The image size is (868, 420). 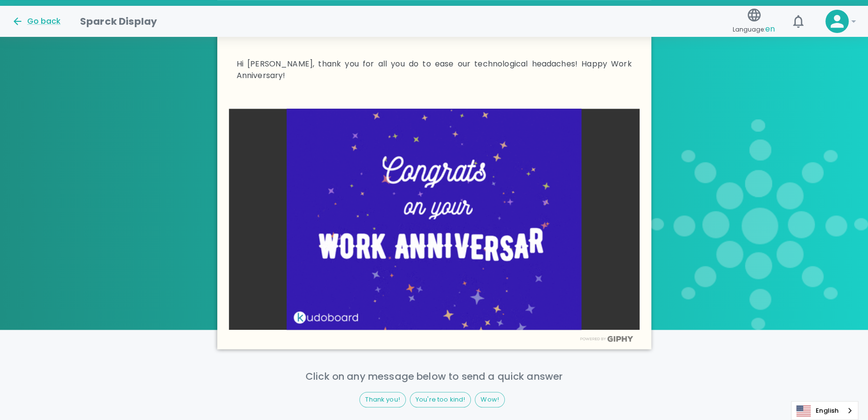 I want to click on img: gqfpKQexONJS2jXDHm, so click(x=434, y=219).